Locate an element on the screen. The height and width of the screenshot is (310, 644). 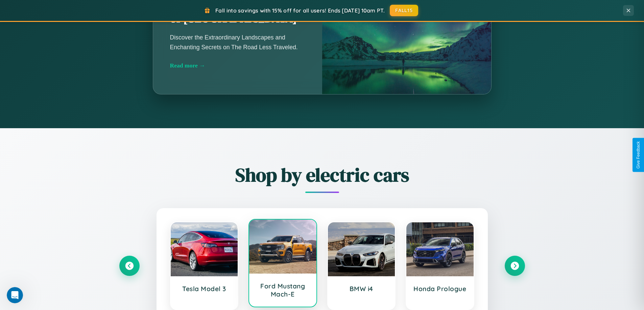
h3: BMW i4 is located at coordinates (361, 289).